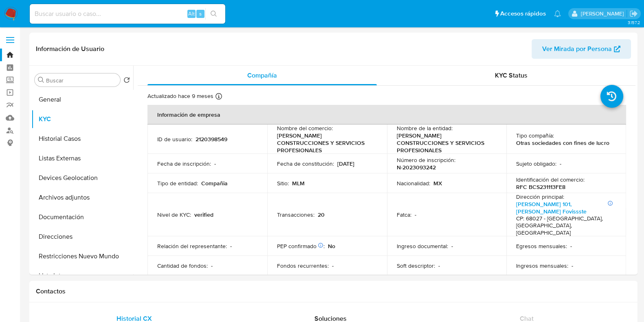  I want to click on h1: Contactos, so click(333, 291).